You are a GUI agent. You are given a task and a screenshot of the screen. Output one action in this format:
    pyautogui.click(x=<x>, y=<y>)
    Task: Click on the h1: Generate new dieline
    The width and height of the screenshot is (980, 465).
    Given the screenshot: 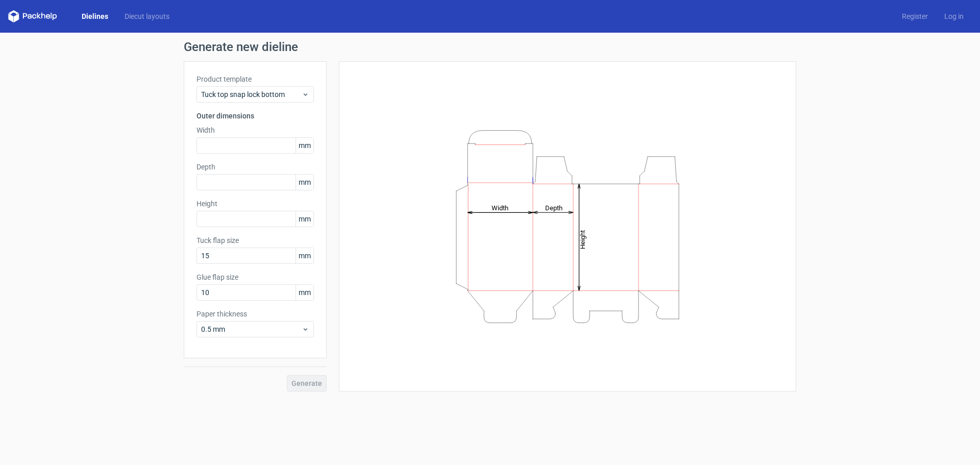 What is the action you would take?
    pyautogui.click(x=490, y=47)
    